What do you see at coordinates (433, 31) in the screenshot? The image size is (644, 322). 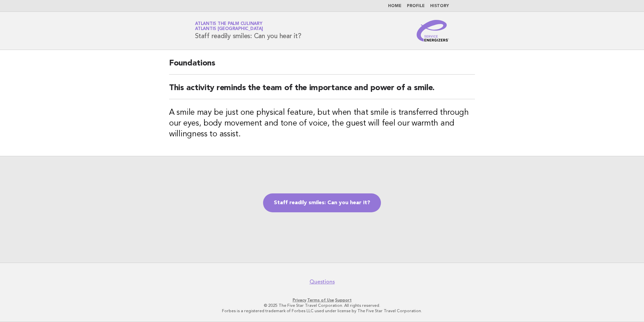 I see `img: Service Energizers` at bounding box center [433, 31].